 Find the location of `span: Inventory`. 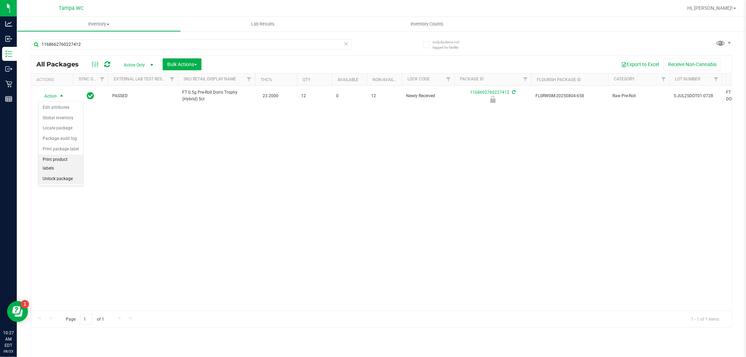

span: Inventory is located at coordinates (99, 24).